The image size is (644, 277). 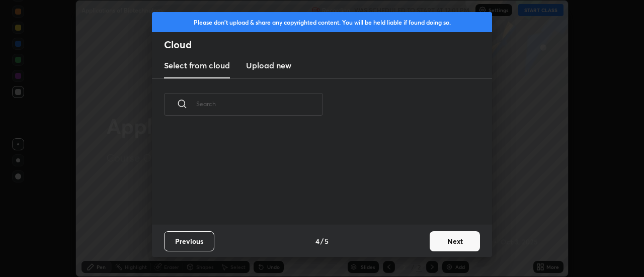 I want to click on h4: 4, so click(x=317, y=240).